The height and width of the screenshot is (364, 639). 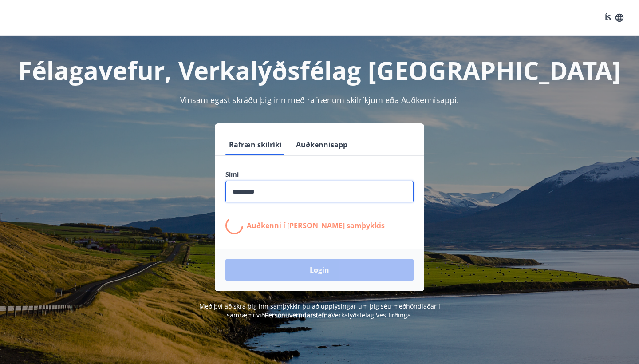 I want to click on label: Sími, so click(x=320, y=174).